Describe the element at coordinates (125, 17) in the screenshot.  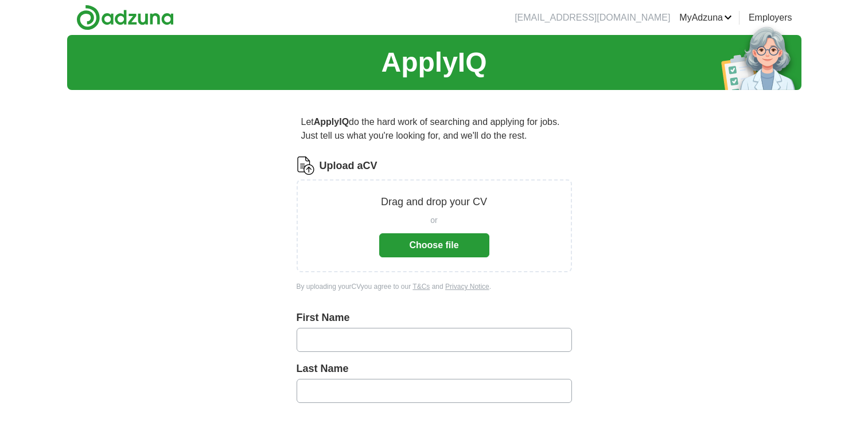
I see `img: Adzuna logo` at that location.